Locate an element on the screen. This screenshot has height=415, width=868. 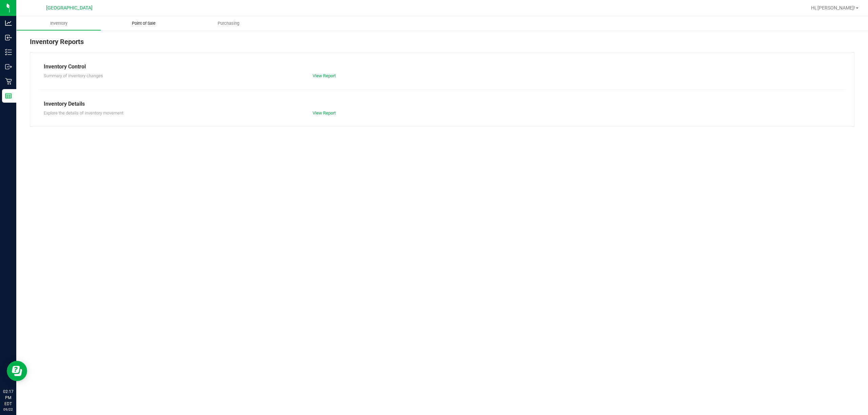
p: 02:17 PM EDT is located at coordinates (8, 398).